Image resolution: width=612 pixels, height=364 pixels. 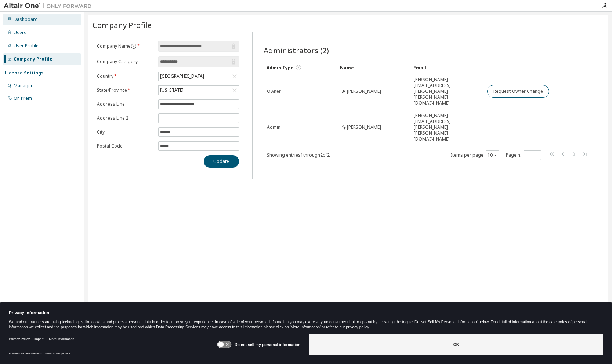 I want to click on label: Company Category, so click(x=125, y=62).